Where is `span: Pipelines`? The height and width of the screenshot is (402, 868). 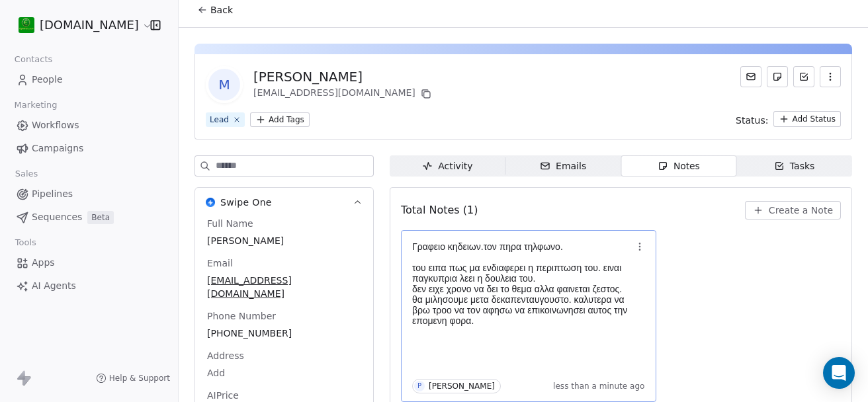
span: Pipelines is located at coordinates (53, 194).